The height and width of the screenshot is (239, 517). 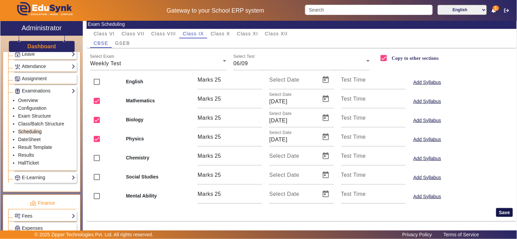 What do you see at coordinates (30, 132) in the screenshot?
I see `a: Scheduling` at bounding box center [30, 132].